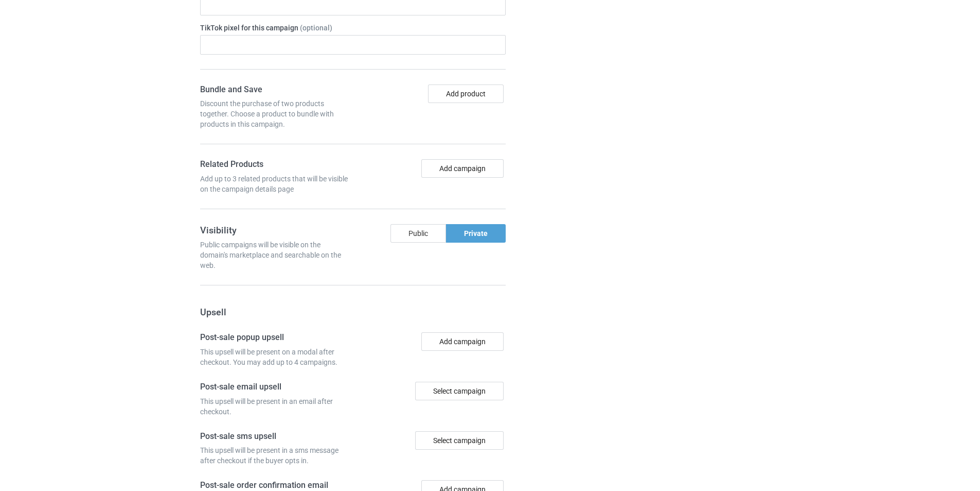 This screenshot has height=491, width=980. I want to click on h4: Related Products, so click(275, 165).